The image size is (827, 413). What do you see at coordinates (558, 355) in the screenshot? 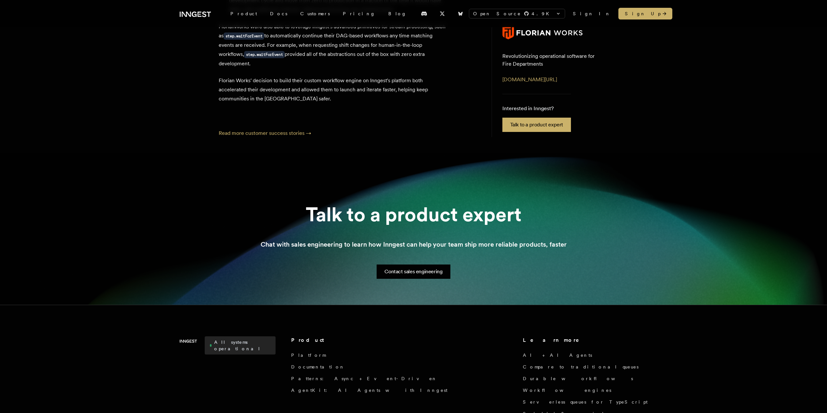
I see `a: AI + AI Agents` at bounding box center [558, 355].